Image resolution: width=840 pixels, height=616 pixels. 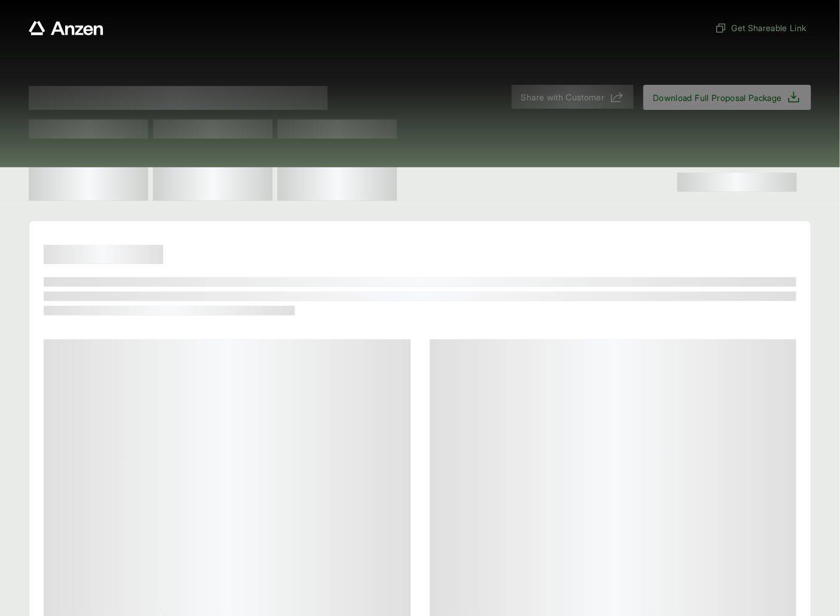 I want to click on span: Get Shareable Link, so click(x=760, y=27).